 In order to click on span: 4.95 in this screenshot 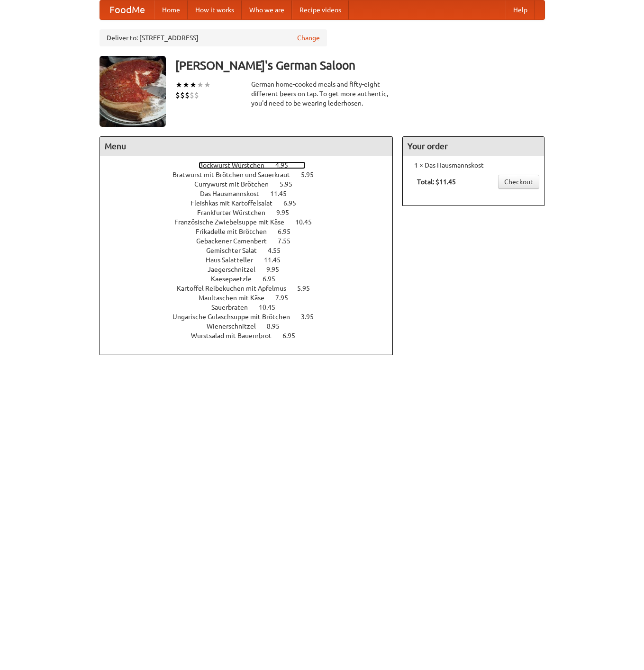, I will do `click(286, 165)`.